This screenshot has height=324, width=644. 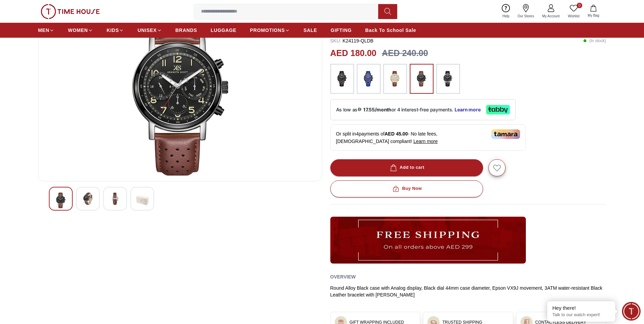 I want to click on span: UNISEX, so click(x=147, y=30).